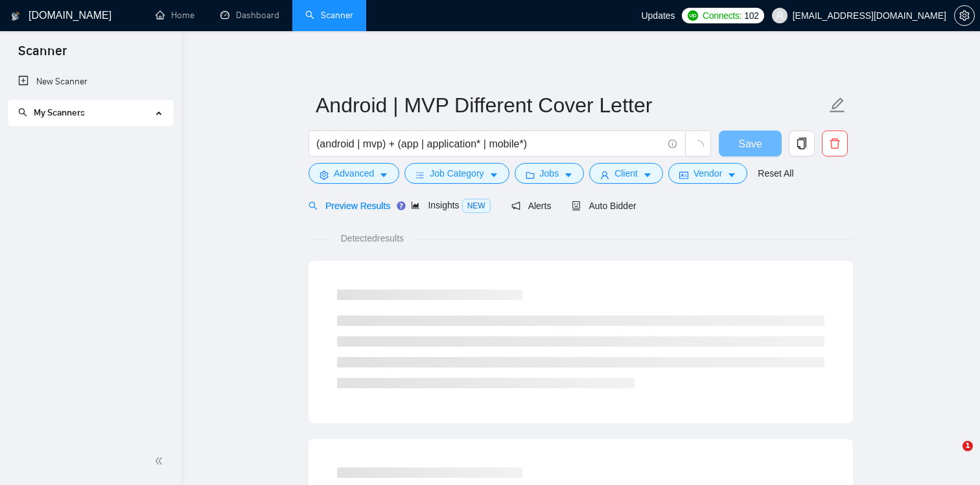 The width and height of the screenshot is (980, 485). Describe the element at coordinates (42, 55) in the screenshot. I see `span: Scanner` at that location.